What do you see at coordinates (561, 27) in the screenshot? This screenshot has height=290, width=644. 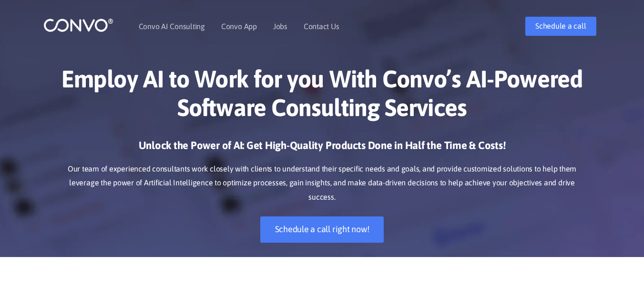 I see `a: Schedule a call` at bounding box center [561, 27].